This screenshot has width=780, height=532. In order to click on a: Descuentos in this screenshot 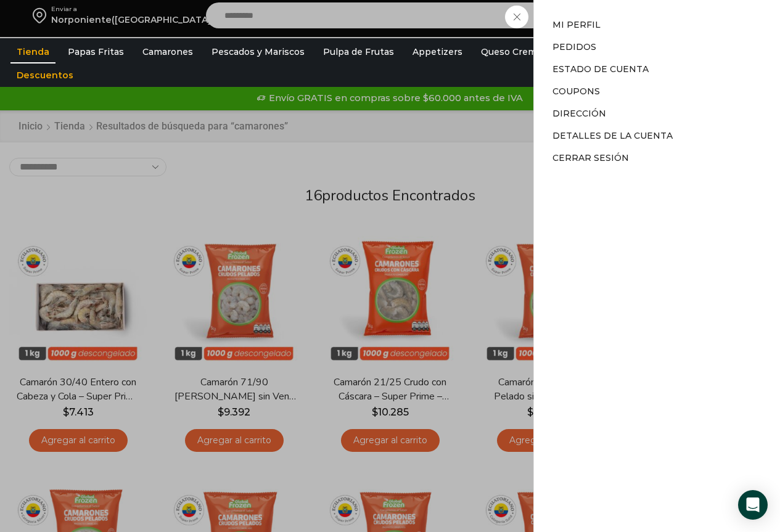, I will do `click(45, 75)`.